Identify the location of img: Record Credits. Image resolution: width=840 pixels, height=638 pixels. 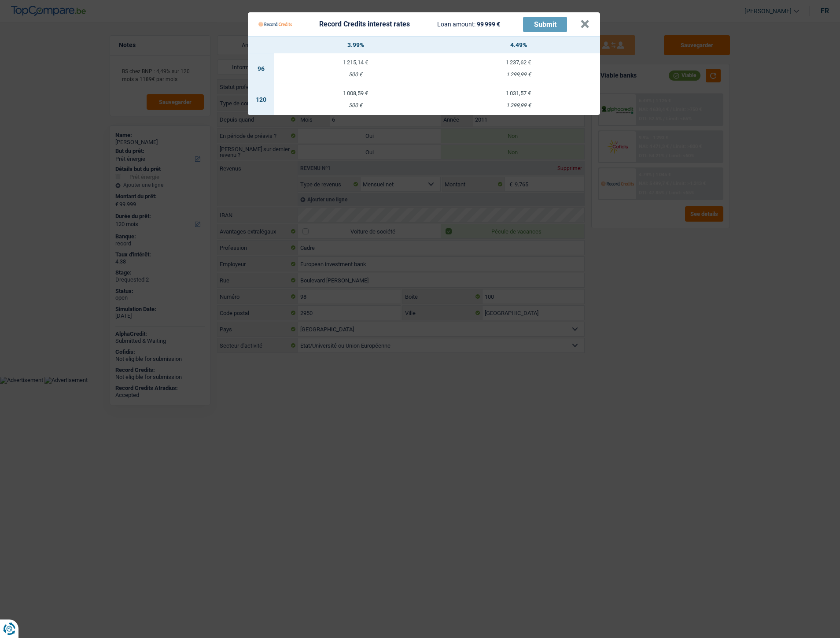
(275, 24).